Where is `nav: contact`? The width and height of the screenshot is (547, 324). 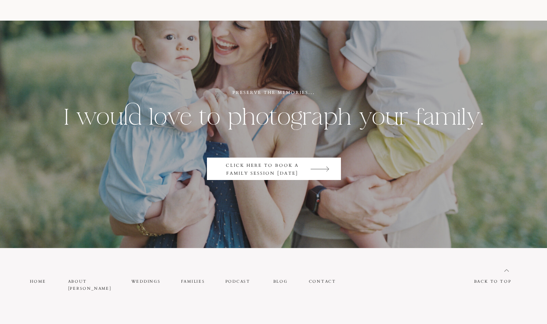 nav: contact is located at coordinates (323, 282).